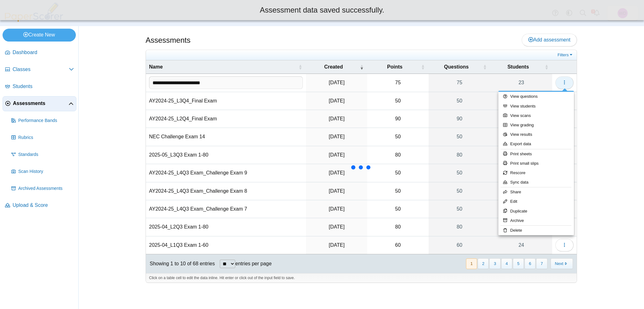  Describe the element at coordinates (180, 264) in the screenshot. I see `div: Showing 1 to 10 of 68 entries` at that location.